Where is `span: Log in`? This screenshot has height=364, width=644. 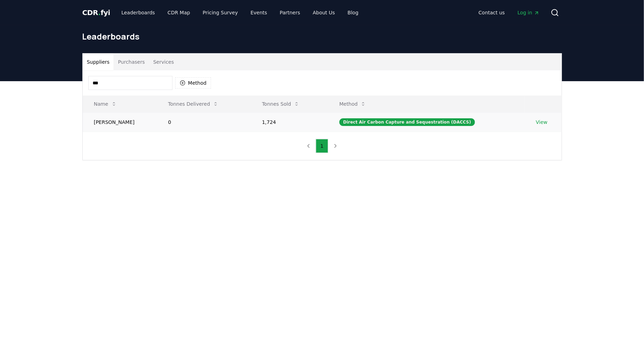
span: Log in is located at coordinates (528, 12).